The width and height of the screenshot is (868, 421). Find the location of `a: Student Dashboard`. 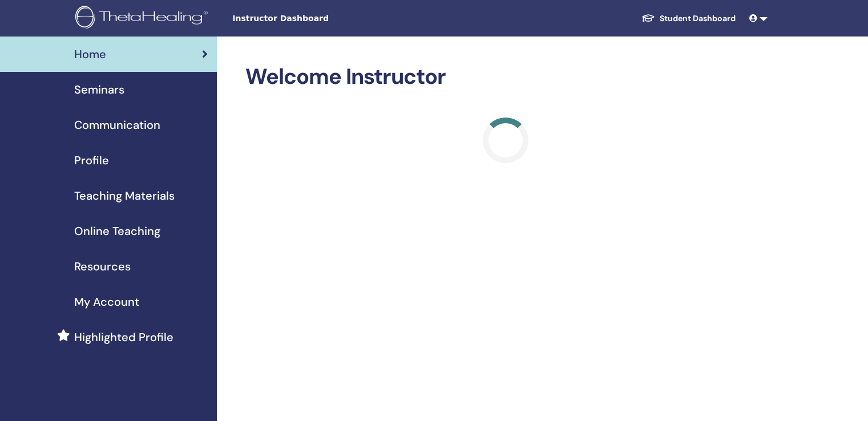

a: Student Dashboard is located at coordinates (688, 18).